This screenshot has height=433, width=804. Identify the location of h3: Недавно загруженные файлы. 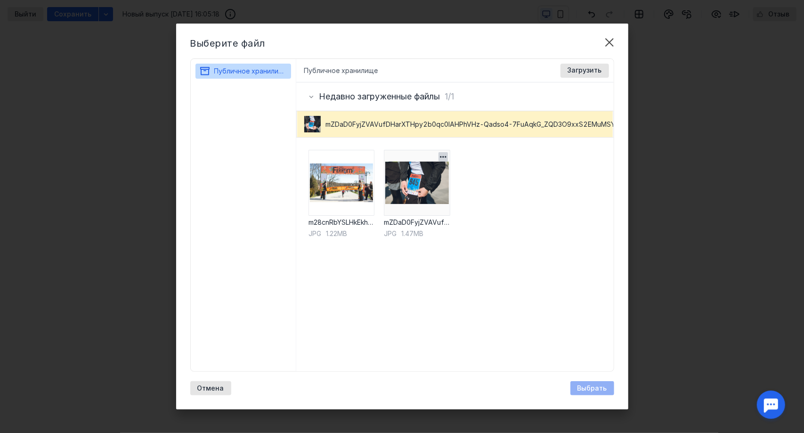
(379, 97).